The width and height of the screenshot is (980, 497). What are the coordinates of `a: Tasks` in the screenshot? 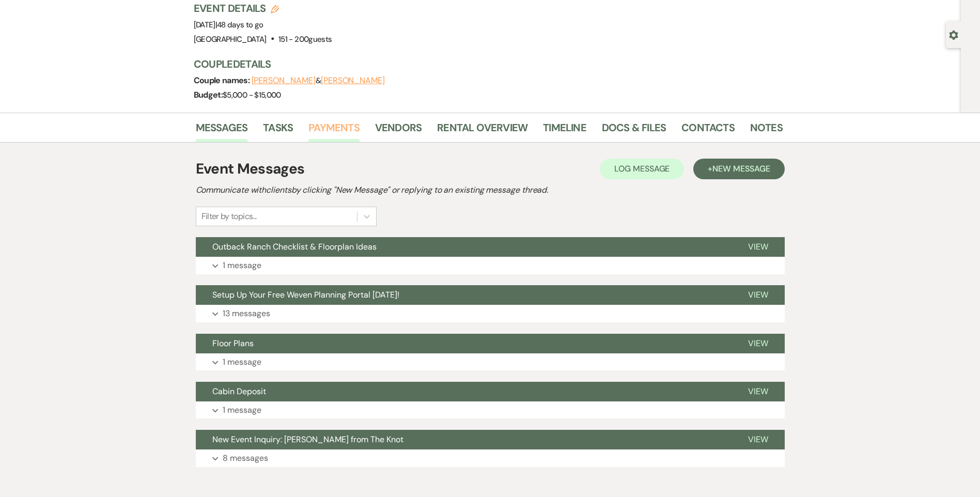 It's located at (278, 131).